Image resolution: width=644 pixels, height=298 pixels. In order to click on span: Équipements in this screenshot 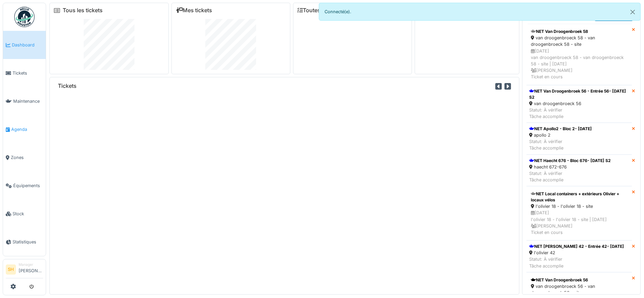, I will do `click(28, 186)`.